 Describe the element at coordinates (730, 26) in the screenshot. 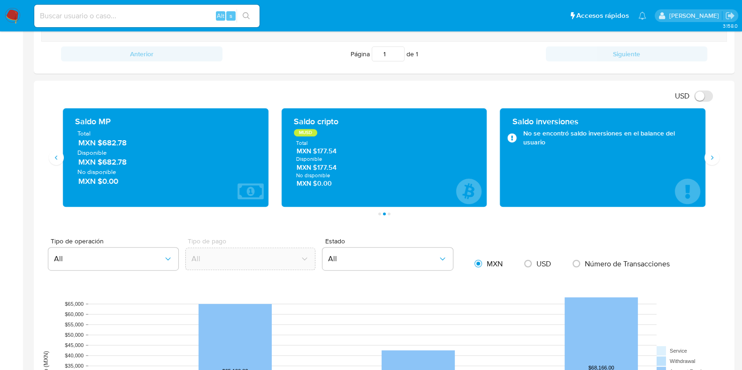

I see `span: 3.158.0` at that location.